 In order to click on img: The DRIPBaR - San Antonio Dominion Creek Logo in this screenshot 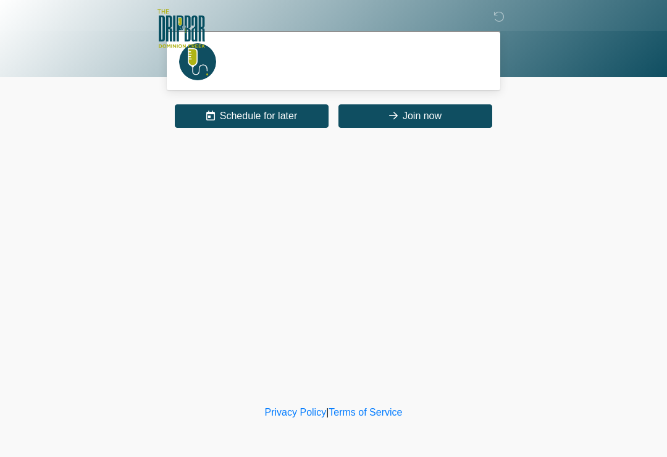, I will do `click(181, 30)`.